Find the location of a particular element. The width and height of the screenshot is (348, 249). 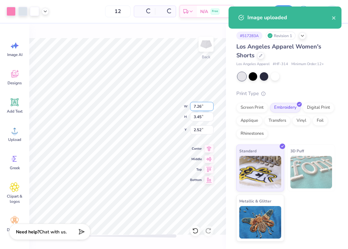

div: Rhinestones is located at coordinates (252, 134).